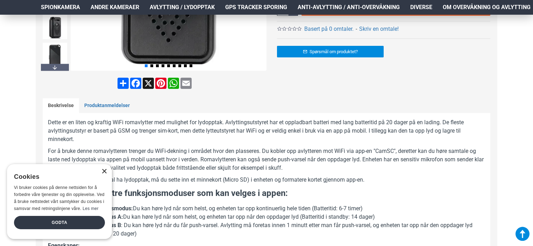 The image size is (533, 246). What do you see at coordinates (274, 217) in the screenshot?
I see `li: Du kan høre lyd når som helst, og enheten tar opp når den oppdager lyd (Batteritid i standby: 14 ...` at bounding box center [274, 217].